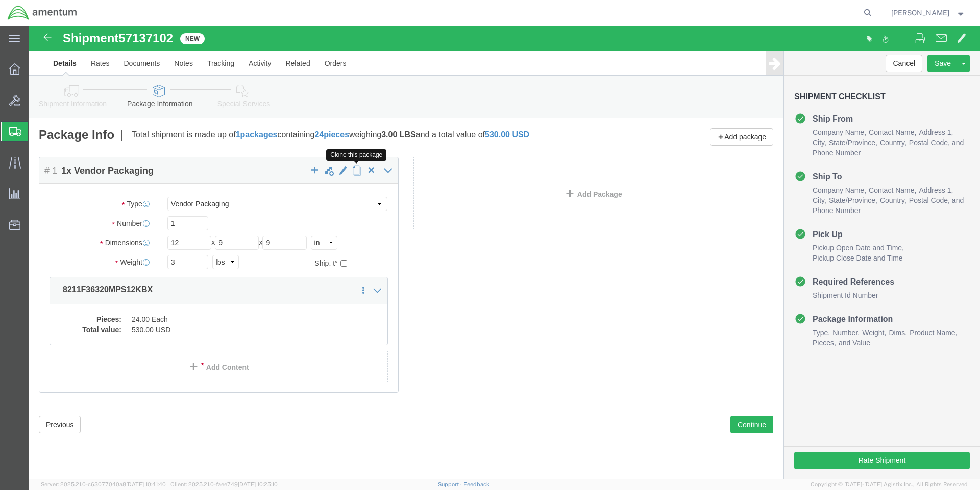 Image resolution: width=980 pixels, height=490 pixels. Describe the element at coordinates (224, 484) in the screenshot. I see `span: Client: 2025.21.0-faee749` at that location.